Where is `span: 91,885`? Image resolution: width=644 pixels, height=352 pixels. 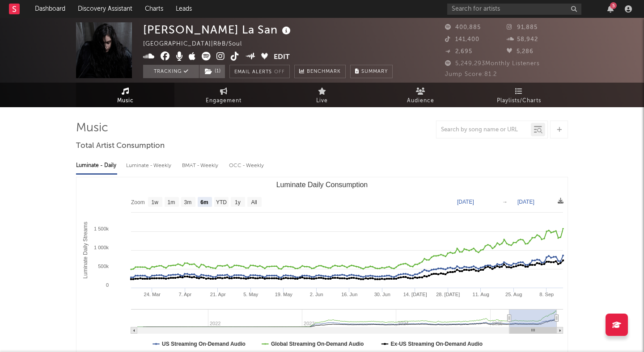 span: 91,885 is located at coordinates (522, 28).